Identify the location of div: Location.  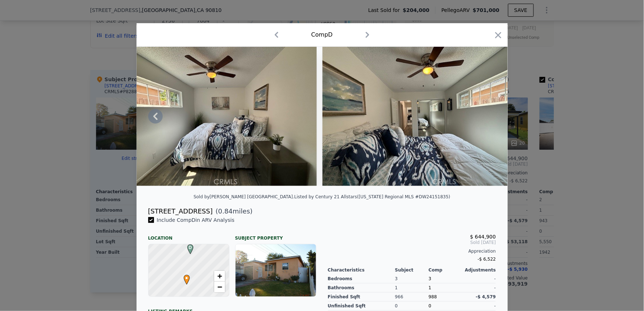
(189, 235).